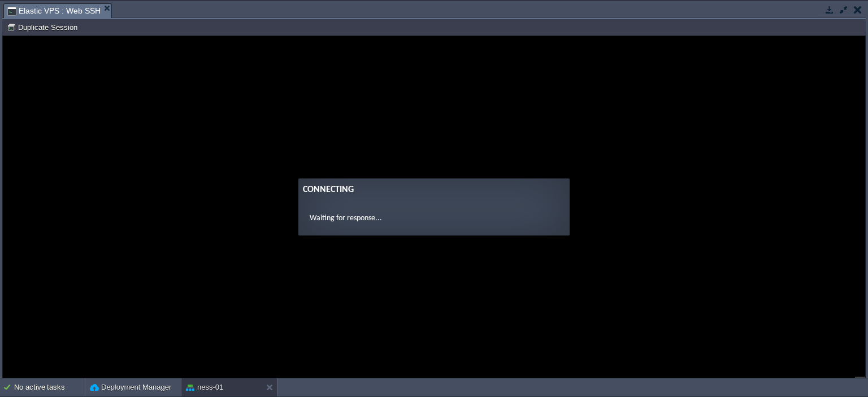  Describe the element at coordinates (49, 387) in the screenshot. I see `div: No active tasks` at that location.